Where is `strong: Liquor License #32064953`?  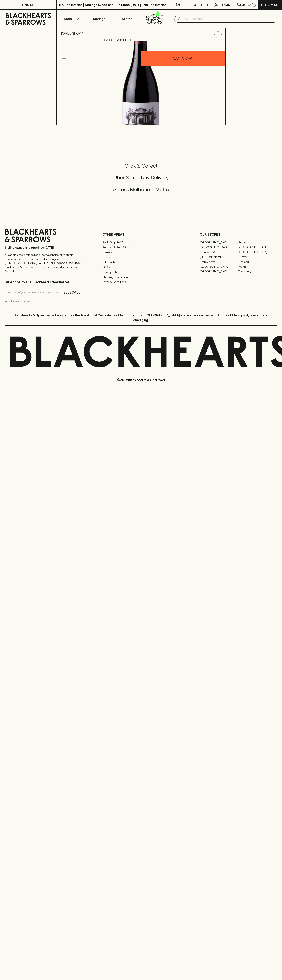
strong: Liquor License #32064953 is located at coordinates (62, 263).